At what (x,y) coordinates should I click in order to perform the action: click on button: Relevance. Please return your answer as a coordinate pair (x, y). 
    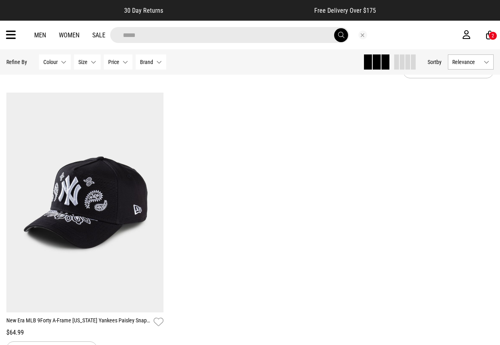
    Looking at the image, I should click on (470, 62).